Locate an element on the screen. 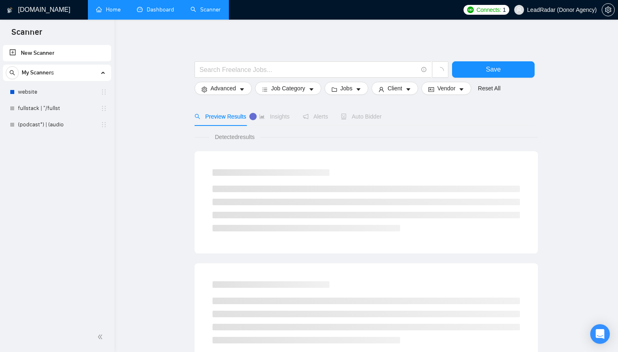 This screenshot has width=618, height=352. span: Detected results is located at coordinates (235, 137).